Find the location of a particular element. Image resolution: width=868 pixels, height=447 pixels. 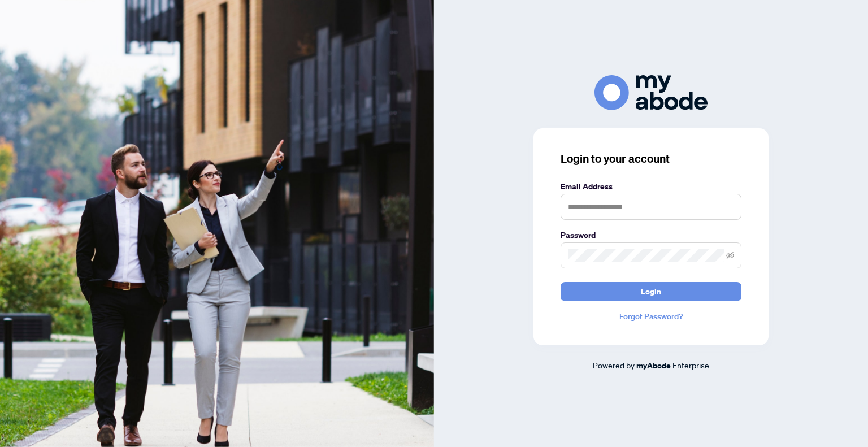

span: Powered by is located at coordinates (614, 365).